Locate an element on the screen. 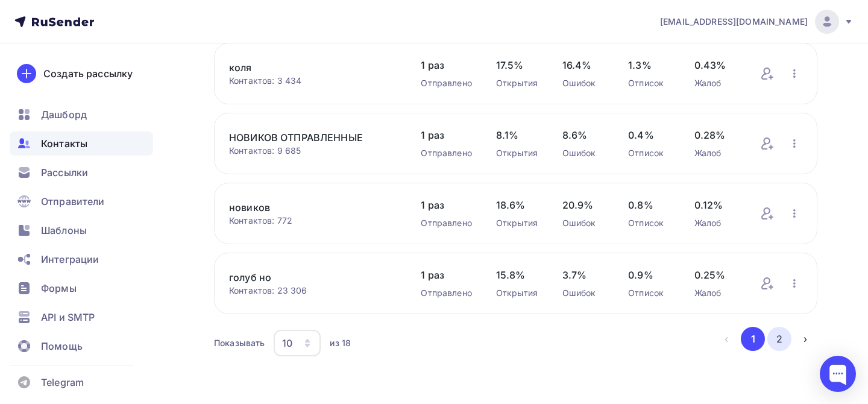  span: Помощь is located at coordinates (61, 346).